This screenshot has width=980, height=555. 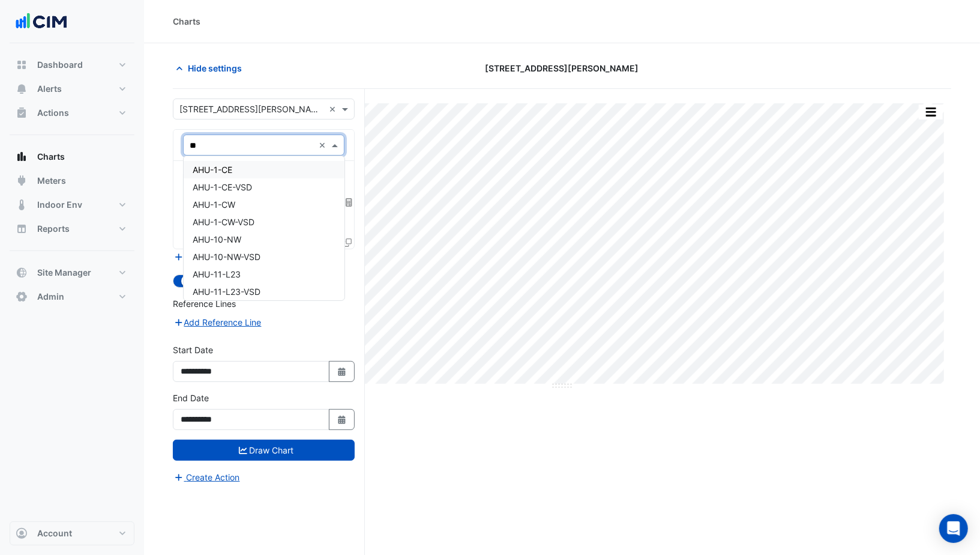 I want to click on span: Indoor Env, so click(x=59, y=205).